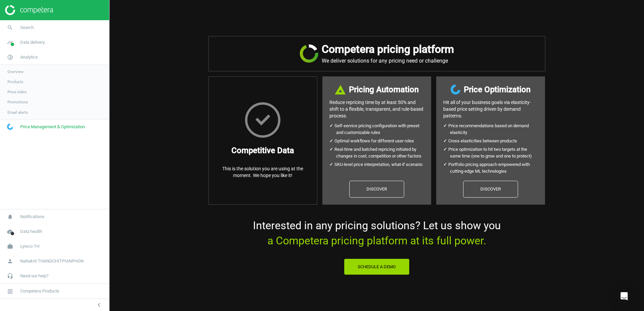 The height and width of the screenshot is (311, 644). I want to click on span: Price index, so click(17, 92).